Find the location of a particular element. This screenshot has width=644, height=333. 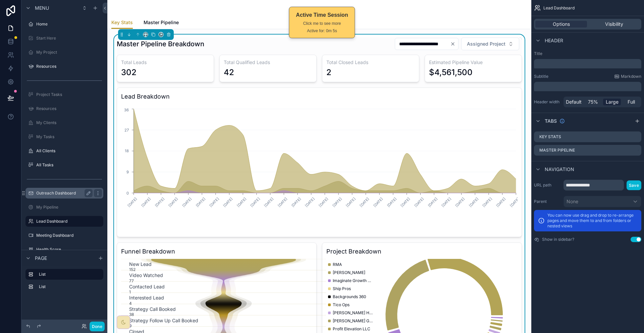

h3: Estimated Pipeline Value is located at coordinates (473, 62).